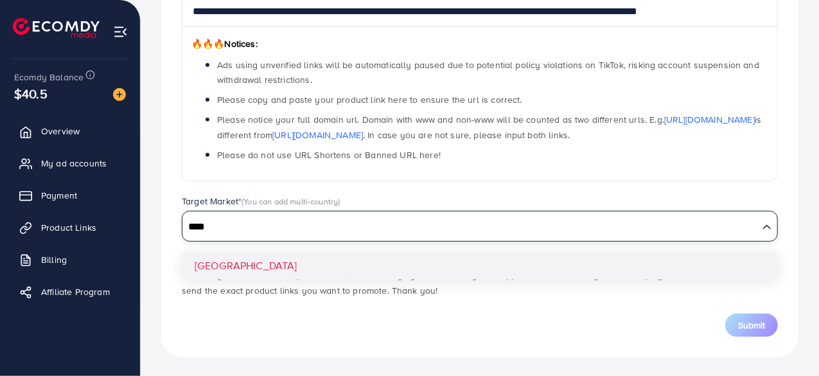 This screenshot has height=376, width=819. I want to click on span: (You can add multi-country), so click(290, 201).